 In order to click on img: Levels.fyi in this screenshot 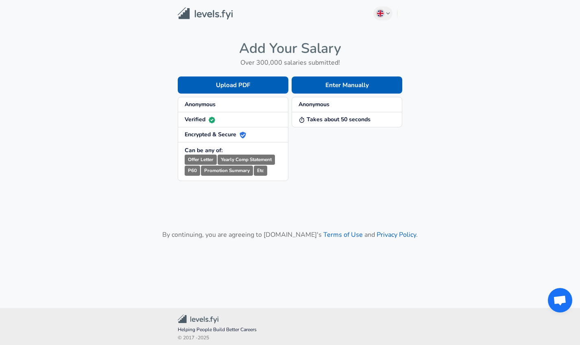, I will do `click(205, 13)`.